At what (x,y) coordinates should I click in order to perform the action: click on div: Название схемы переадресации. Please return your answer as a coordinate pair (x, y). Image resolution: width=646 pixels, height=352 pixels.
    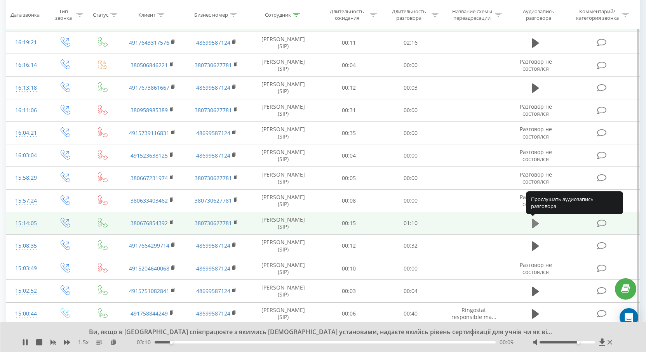
    Looking at the image, I should click on (472, 15).